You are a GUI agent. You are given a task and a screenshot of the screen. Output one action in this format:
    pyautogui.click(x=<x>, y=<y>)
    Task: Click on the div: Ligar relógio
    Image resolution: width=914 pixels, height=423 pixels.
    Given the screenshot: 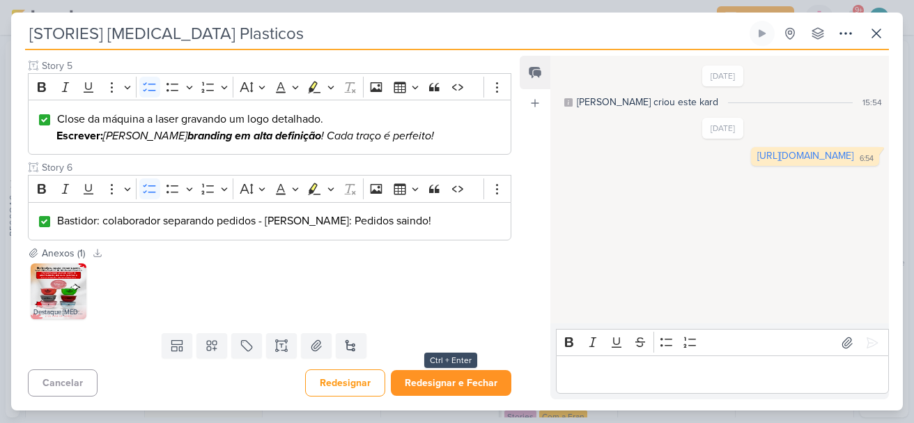 What is the action you would take?
    pyautogui.click(x=762, y=33)
    